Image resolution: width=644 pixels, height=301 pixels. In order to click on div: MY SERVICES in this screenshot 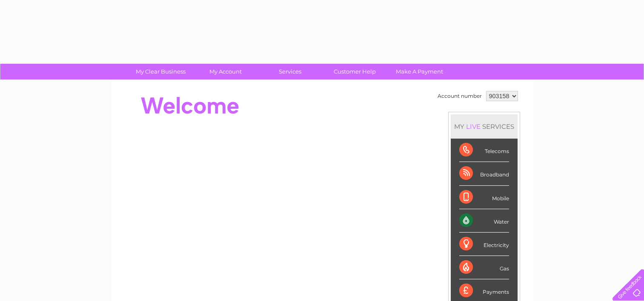, I will do `click(484, 127)`.